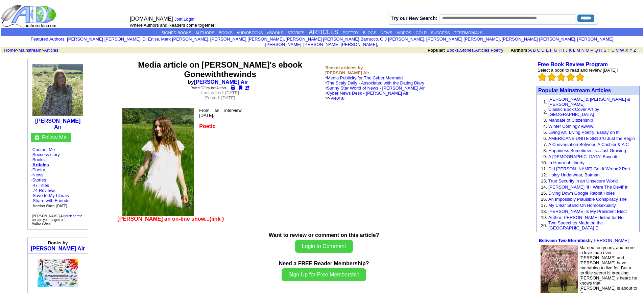 The width and height of the screenshot is (644, 293). I want to click on a: click here, so click(73, 216).